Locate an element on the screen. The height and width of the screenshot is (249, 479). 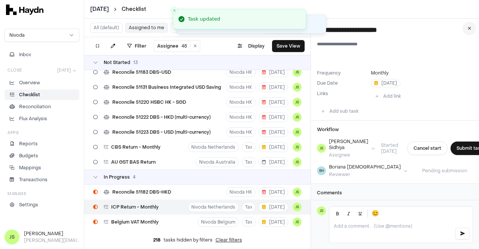
span: Reconcile 51131 Business Integrated USD Saving is located at coordinates (166, 87).